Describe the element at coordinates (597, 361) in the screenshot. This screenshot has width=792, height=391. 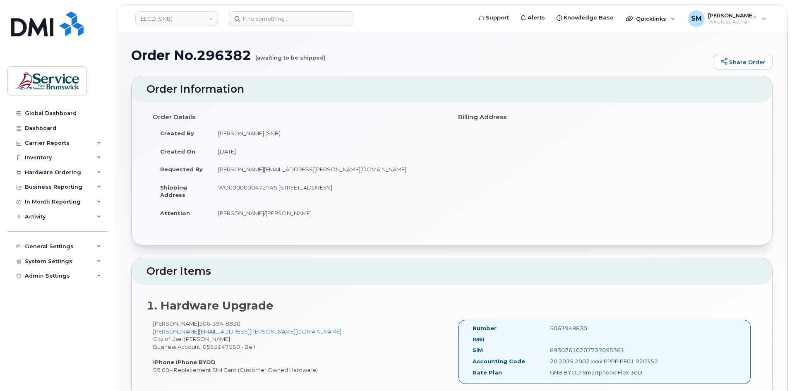
I see `div: 20.2035.2002.xxxx.PPPP.PE01.P20352` at that location.